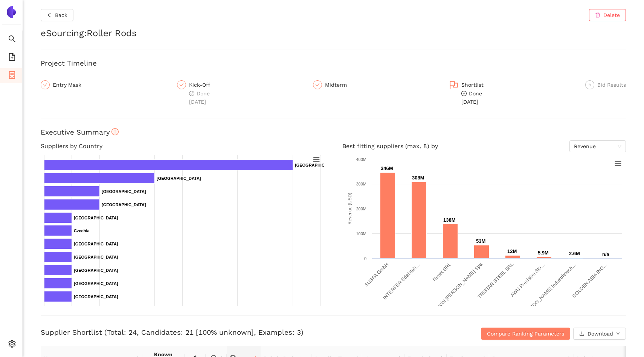 The image size is (644, 357). I want to click on span: Back, so click(61, 15).